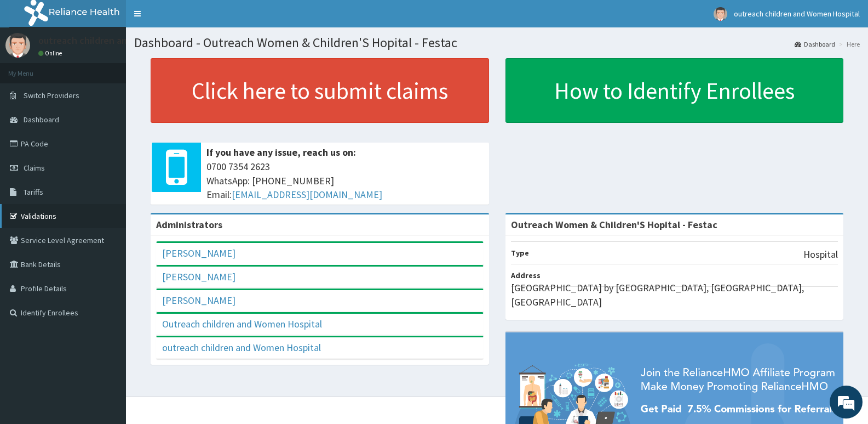  Describe the element at coordinates (320, 90) in the screenshot. I see `a: Click here to submit claims` at that location.